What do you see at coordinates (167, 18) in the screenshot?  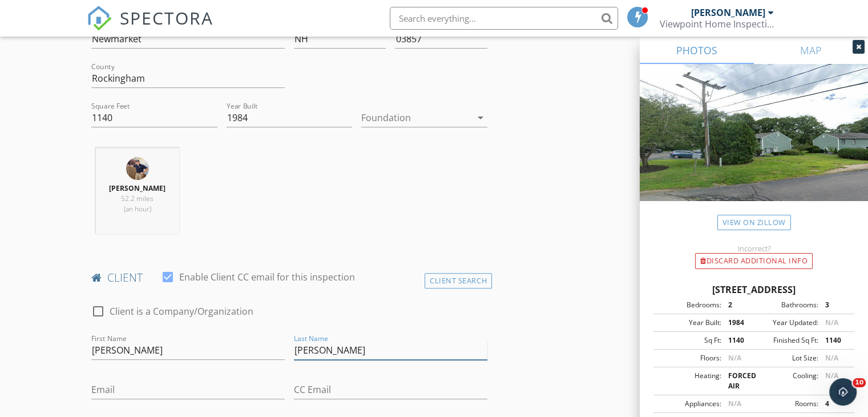 I see `span: SPECTORA` at bounding box center [167, 18].